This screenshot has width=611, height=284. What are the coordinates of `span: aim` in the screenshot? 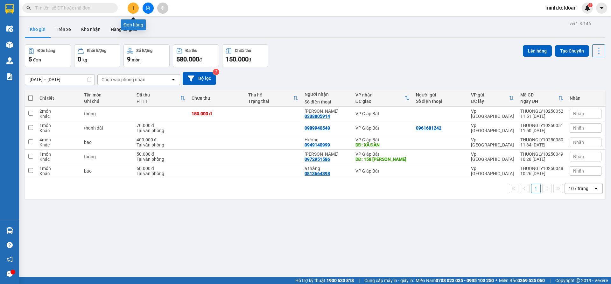 It's located at (163, 8).